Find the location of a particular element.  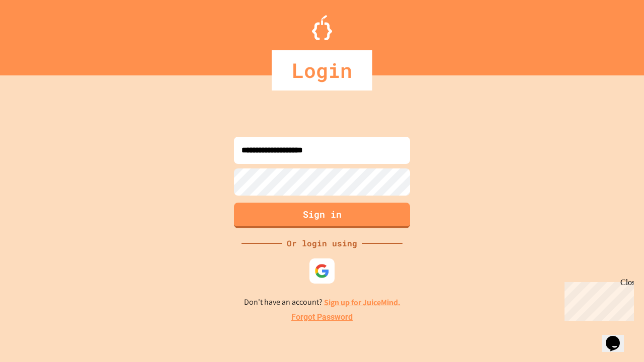

button: Sign in is located at coordinates (322, 215).